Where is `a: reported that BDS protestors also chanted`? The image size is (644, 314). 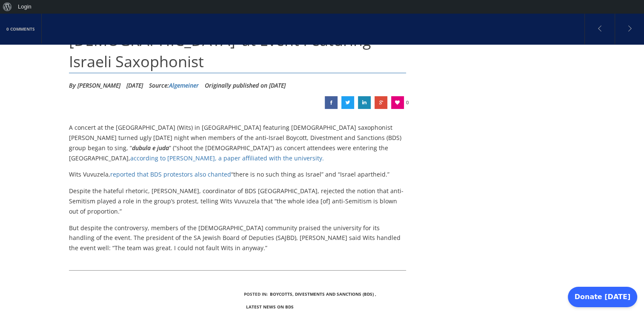 a: reported that BDS protestors also chanted is located at coordinates (171, 174).